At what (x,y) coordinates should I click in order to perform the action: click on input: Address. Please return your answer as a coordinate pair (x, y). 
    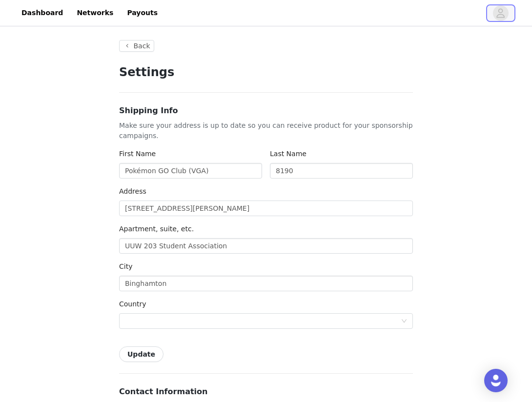
    Looking at the image, I should click on (266, 208).